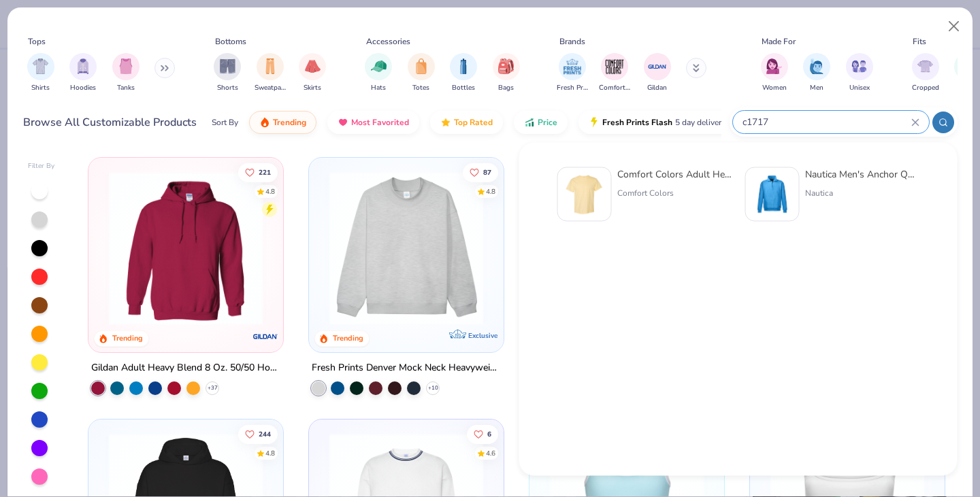  Describe the element at coordinates (506, 66) in the screenshot. I see `img: Bags Image` at that location.